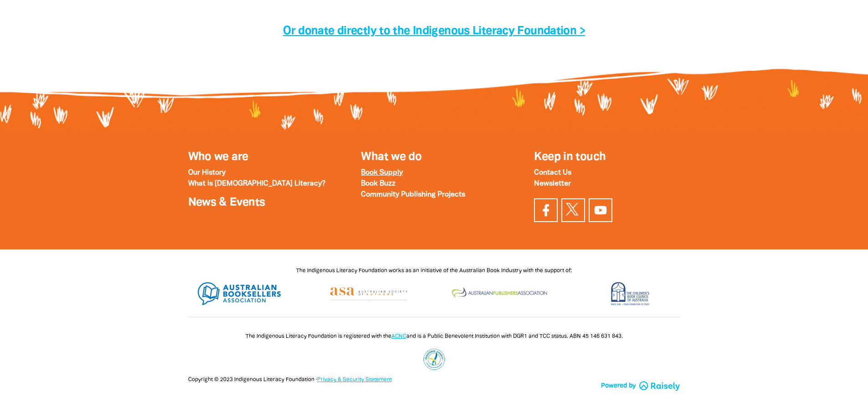 Image resolution: width=868 pixels, height=419 pixels. What do you see at coordinates (412, 194) in the screenshot?
I see `a: Community Publishing Projects` at bounding box center [412, 194].